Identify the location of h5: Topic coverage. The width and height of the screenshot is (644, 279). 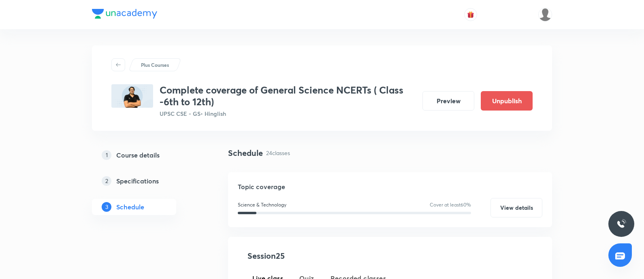
(390, 187).